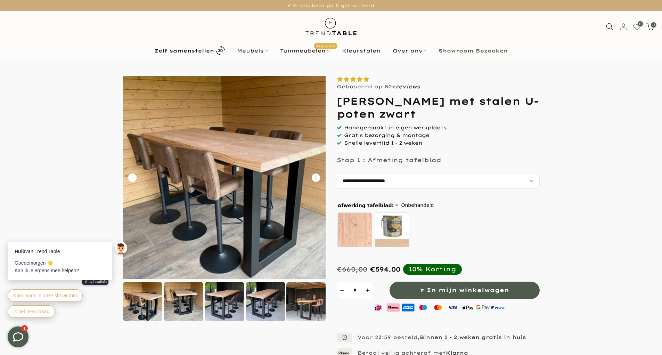 The width and height of the screenshot is (662, 355). I want to click on a: Meubels, so click(252, 51).